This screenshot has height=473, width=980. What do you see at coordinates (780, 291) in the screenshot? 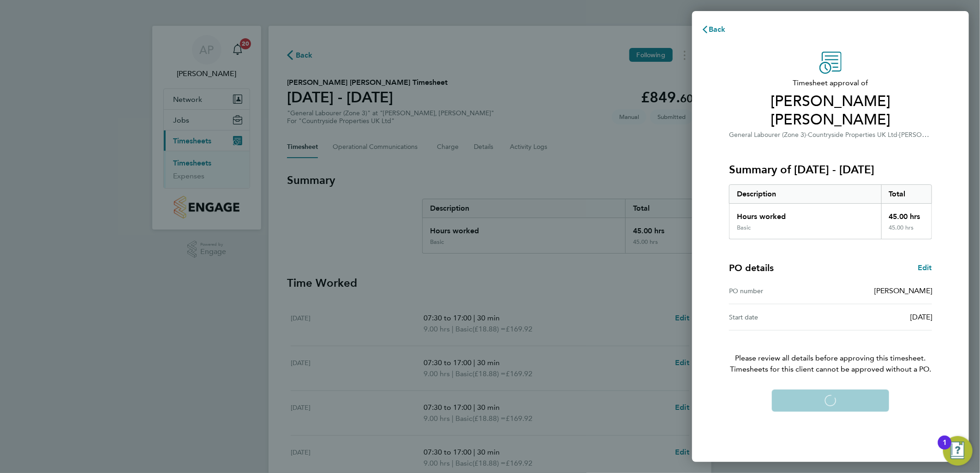
I see `div: PO number` at bounding box center [780, 291].